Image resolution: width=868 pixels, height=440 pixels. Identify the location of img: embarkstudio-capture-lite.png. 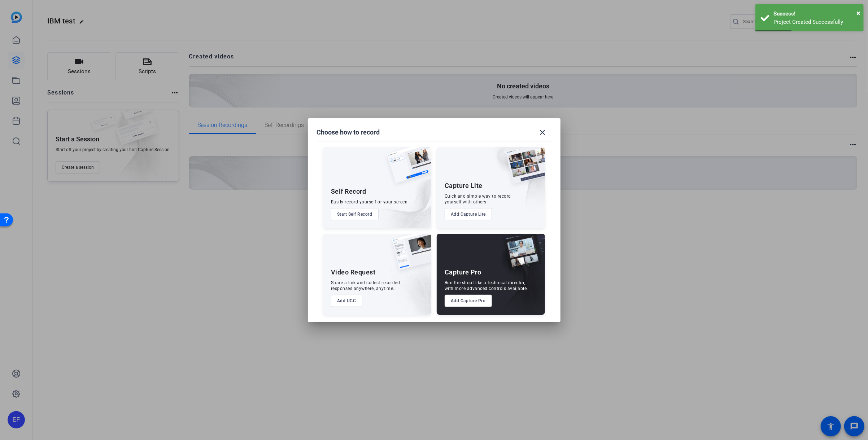
(513, 183).